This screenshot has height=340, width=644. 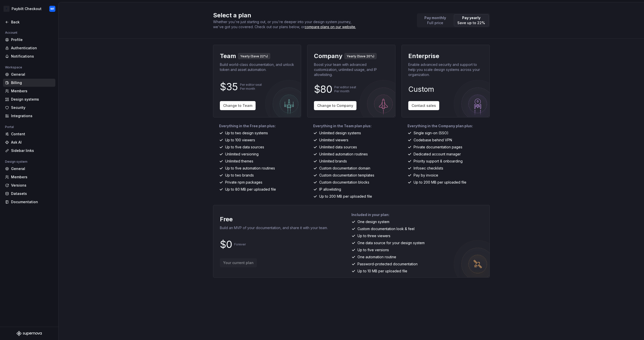 I want to click on p: IP allowlisting, so click(x=330, y=189).